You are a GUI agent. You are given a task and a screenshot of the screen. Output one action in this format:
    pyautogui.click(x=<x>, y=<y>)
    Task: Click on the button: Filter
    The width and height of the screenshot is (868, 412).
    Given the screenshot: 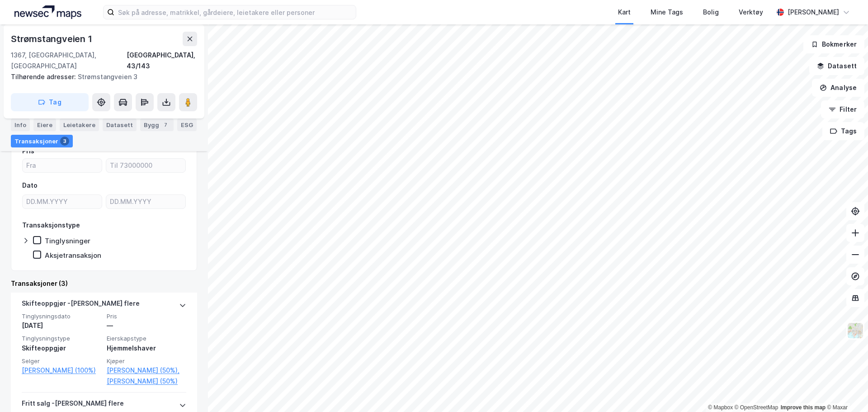 What is the action you would take?
    pyautogui.click(x=843, y=109)
    